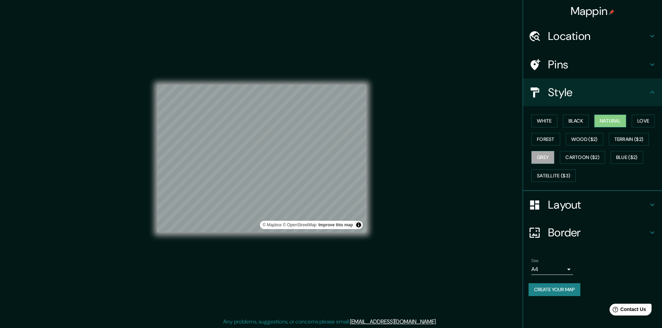 This screenshot has height=328, width=662. What do you see at coordinates (300, 225) in the screenshot?
I see `a: OpenStreetMap` at bounding box center [300, 225].